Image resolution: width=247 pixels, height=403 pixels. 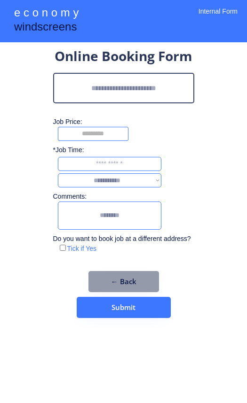 What do you see at coordinates (124, 307) in the screenshot?
I see `button: Submit` at bounding box center [124, 307].